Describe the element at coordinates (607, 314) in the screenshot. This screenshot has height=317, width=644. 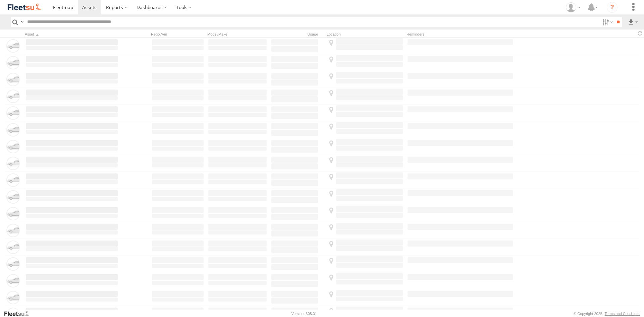
I see `div: © Copyright 2025 -` at that location.